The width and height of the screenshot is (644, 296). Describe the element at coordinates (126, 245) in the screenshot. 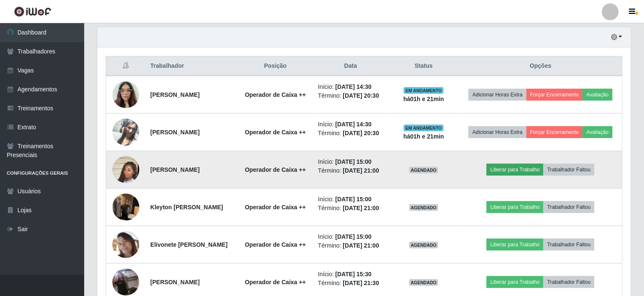

I see `img: 1744411784463.jpeg` at that location.